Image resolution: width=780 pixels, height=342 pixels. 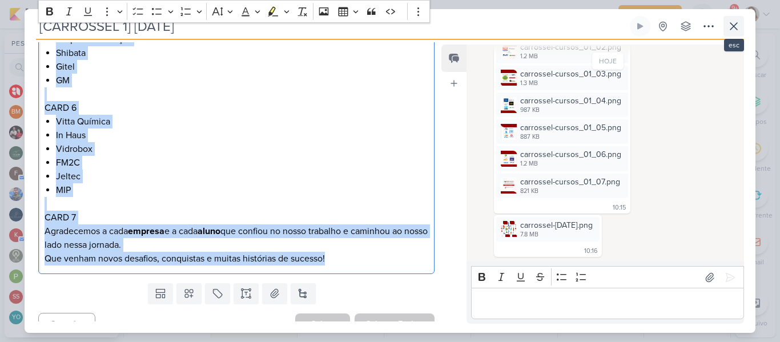 I want to click on img: uNimGCS1LKJ7E9jZVczDO2fjCNlypMAIOI6JquOg.png, so click(x=509, y=229).